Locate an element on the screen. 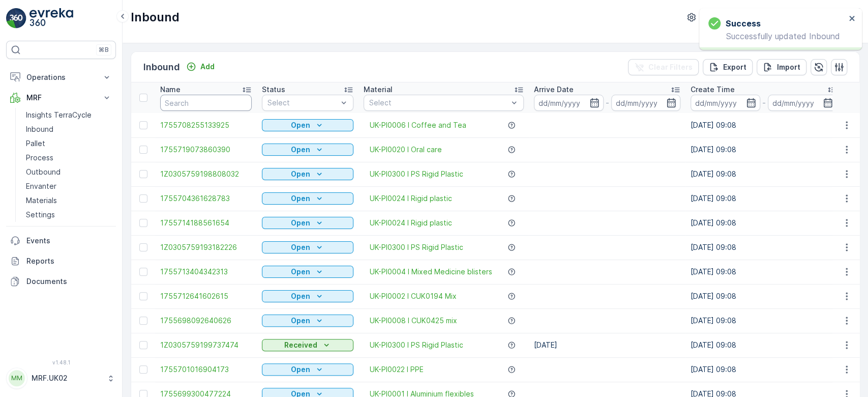 This screenshot has height=397, width=868. span: UK-PI0004 I Mixed Medicine blisters is located at coordinates (431, 272).